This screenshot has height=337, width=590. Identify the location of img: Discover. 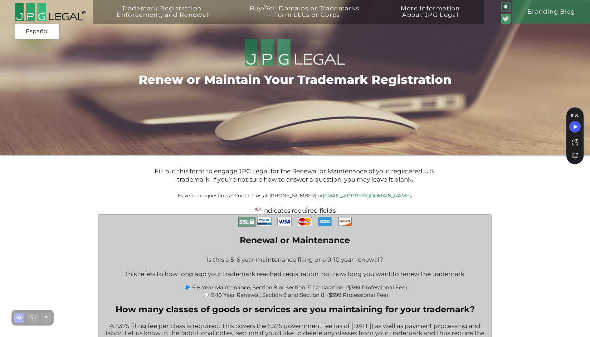
(345, 221).